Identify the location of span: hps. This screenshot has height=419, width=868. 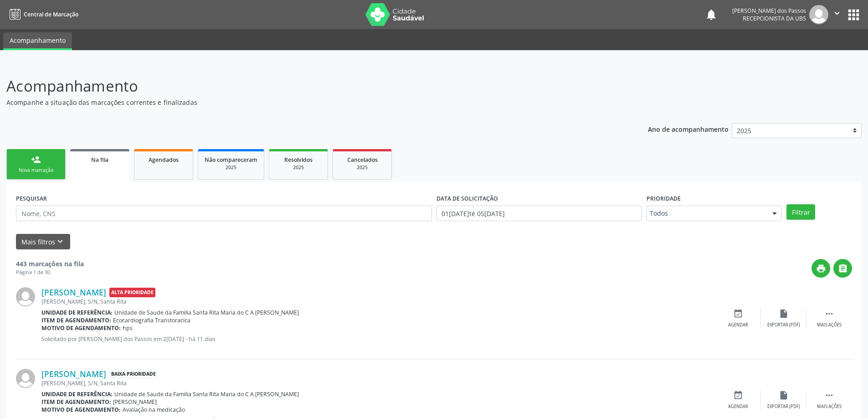
(128, 328).